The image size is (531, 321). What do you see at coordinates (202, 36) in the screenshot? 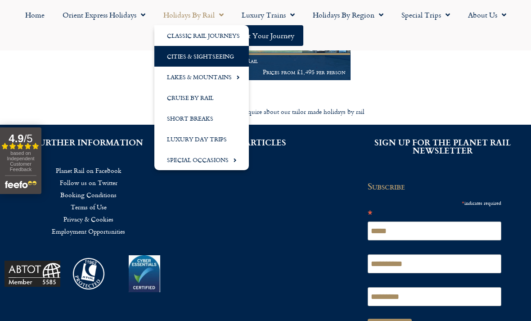
I see `a: Classic Rail Journeys` at bounding box center [202, 36].